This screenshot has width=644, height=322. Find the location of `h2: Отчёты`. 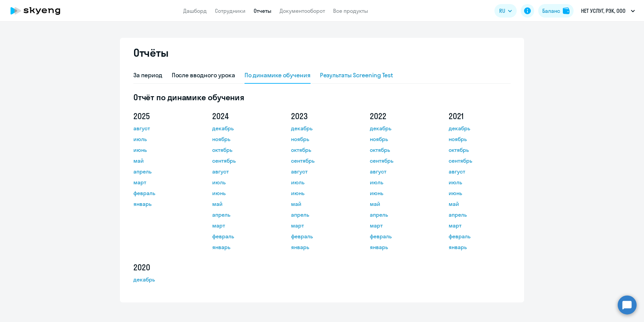

h2: Отчёты is located at coordinates (151, 53).